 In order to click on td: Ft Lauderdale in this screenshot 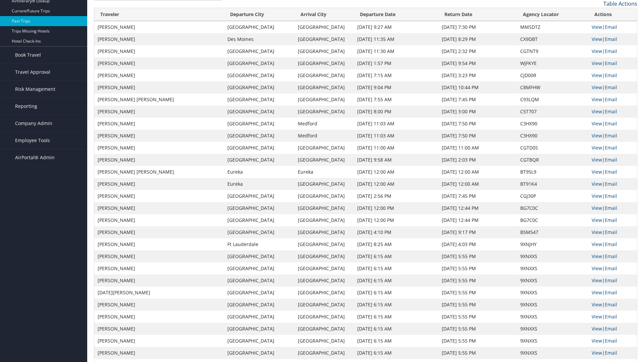, I will do `click(259, 244)`.